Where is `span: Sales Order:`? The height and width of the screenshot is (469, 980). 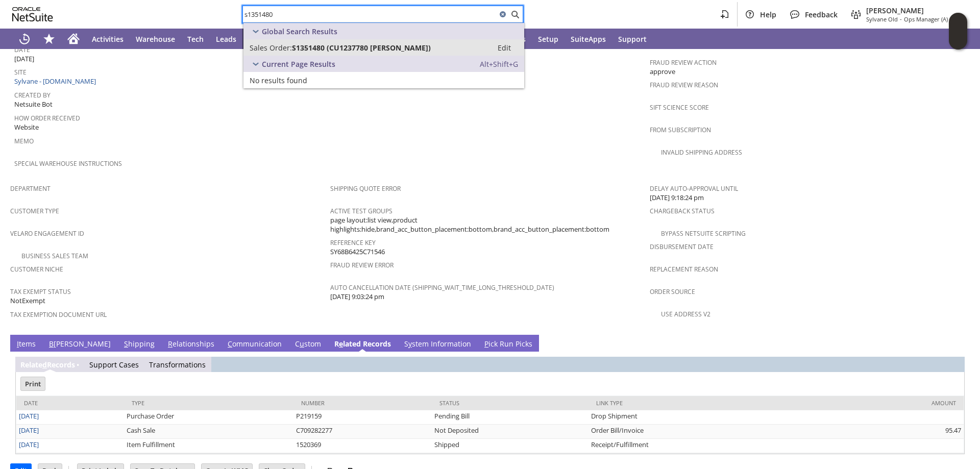 span: Sales Order: is located at coordinates (271, 47).